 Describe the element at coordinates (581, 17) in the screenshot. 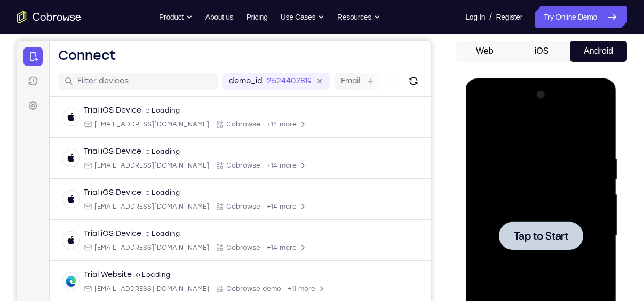

I see `a: Try Online Demo` at that location.